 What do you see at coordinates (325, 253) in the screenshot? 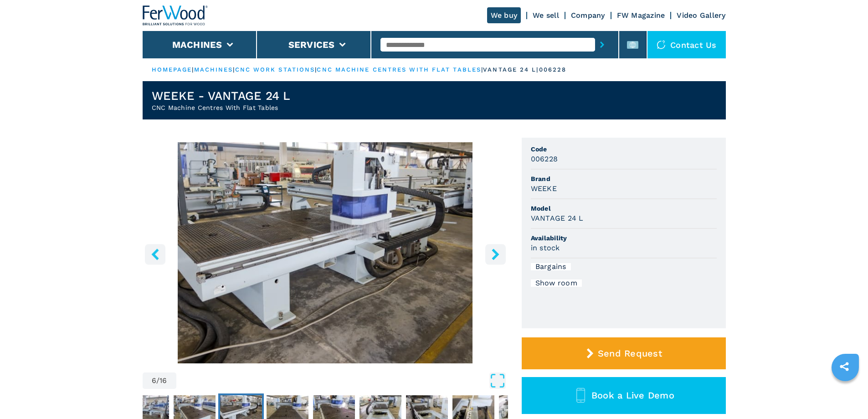
I see `div: Go to Slide 6` at bounding box center [325, 253].